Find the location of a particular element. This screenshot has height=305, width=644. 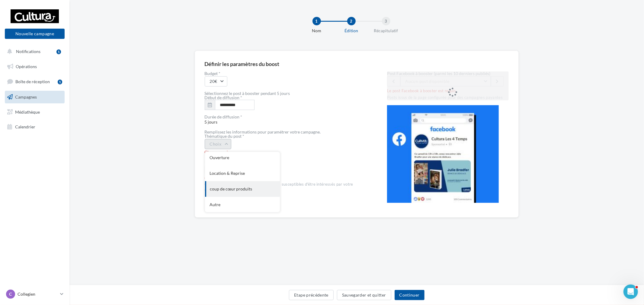

span: Opérations is located at coordinates (26, 66).